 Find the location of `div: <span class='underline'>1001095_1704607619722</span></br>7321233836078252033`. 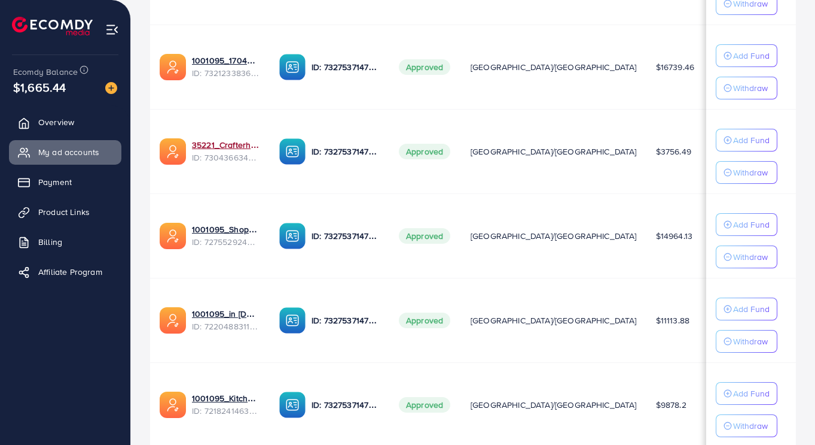

div: <span class='underline'>1001095_1704607619722</span></br>7321233836078252033 is located at coordinates (226, 66).